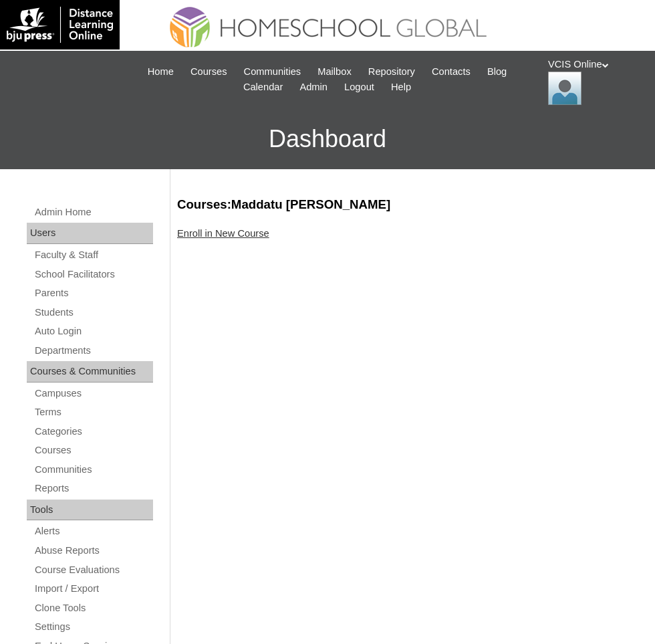  I want to click on span: Repository, so click(392, 72).